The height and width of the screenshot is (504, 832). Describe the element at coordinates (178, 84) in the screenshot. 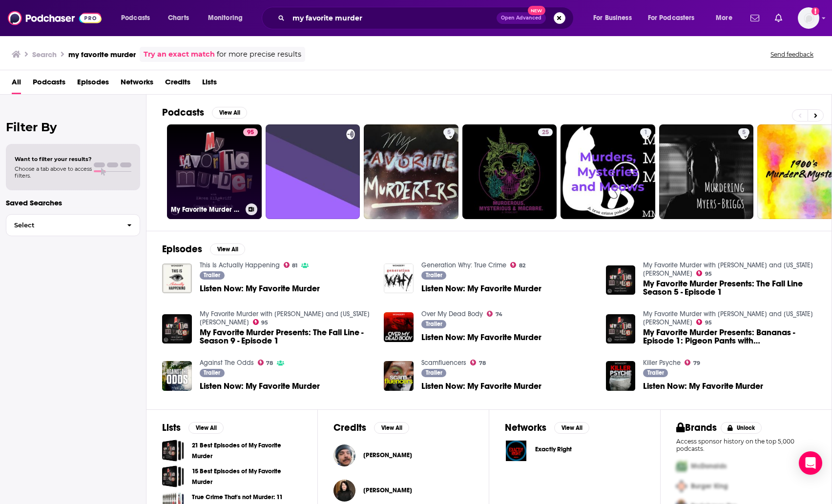

I see `a: Credits` at that location.